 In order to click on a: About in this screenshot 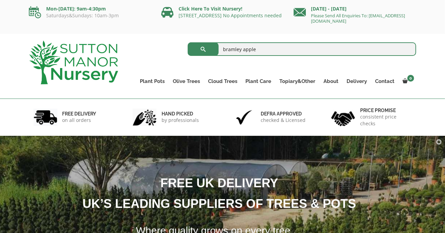, I will do `click(331, 81)`.